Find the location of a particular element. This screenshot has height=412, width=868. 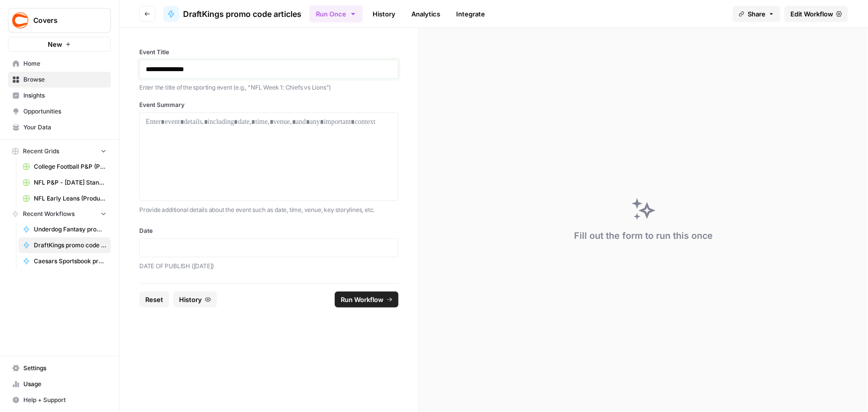

span: Caesars Sportsbook promo code articles is located at coordinates (70, 261).